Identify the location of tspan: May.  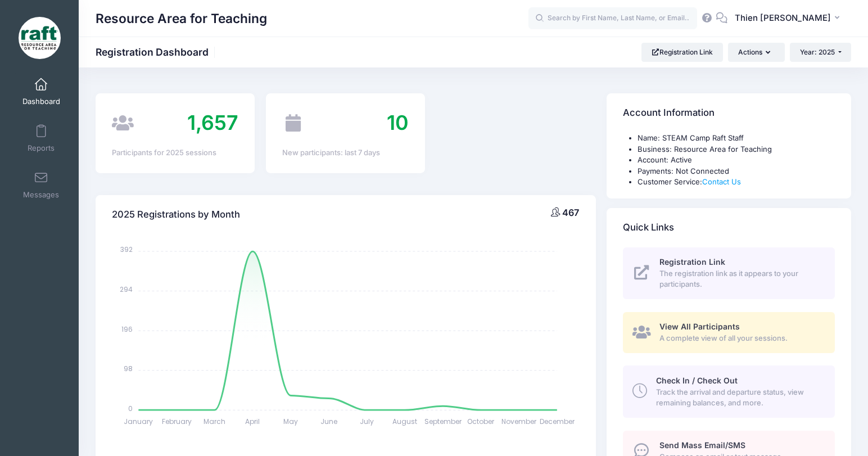
(291, 421).